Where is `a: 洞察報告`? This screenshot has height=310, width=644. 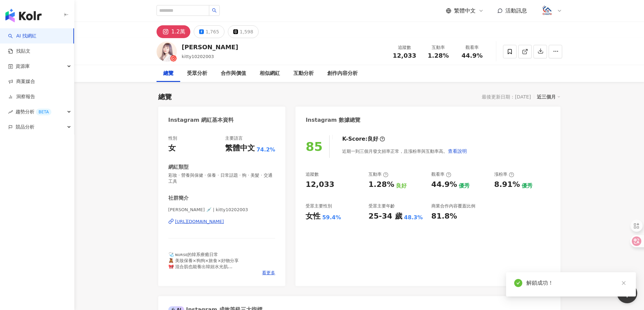
a: 洞察報告 is located at coordinates (22, 97).